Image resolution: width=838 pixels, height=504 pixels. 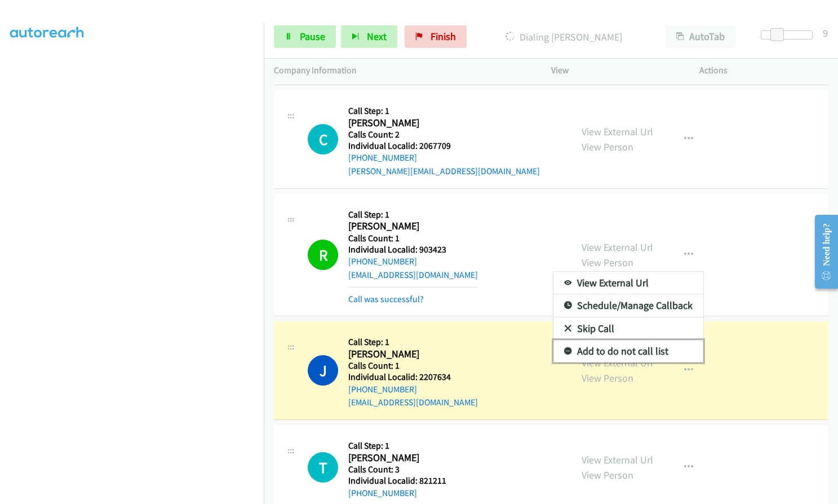 I want to click on h1: J, so click(x=323, y=370).